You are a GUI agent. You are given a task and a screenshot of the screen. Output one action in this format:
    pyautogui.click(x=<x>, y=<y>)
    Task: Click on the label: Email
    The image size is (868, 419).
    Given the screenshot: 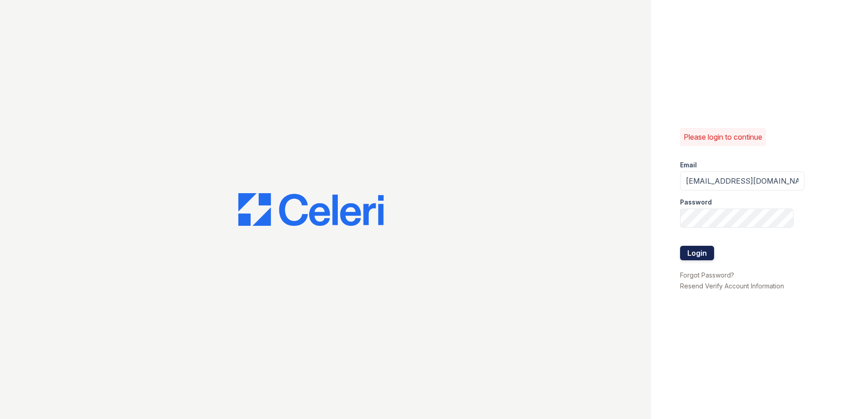 What is the action you would take?
    pyautogui.click(x=688, y=165)
    